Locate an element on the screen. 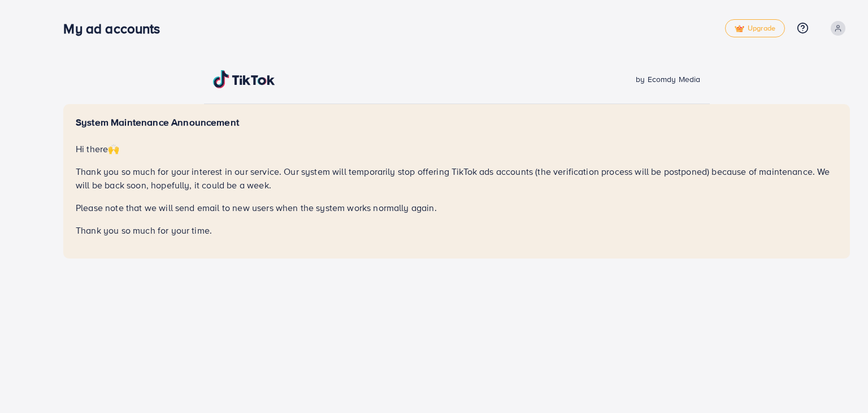 This screenshot has width=868, height=413. h3: My ad accounts is located at coordinates (116, 28).